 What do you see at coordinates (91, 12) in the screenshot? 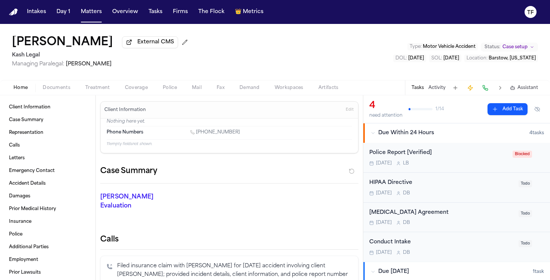
I see `button: Matters` at bounding box center [91, 12].